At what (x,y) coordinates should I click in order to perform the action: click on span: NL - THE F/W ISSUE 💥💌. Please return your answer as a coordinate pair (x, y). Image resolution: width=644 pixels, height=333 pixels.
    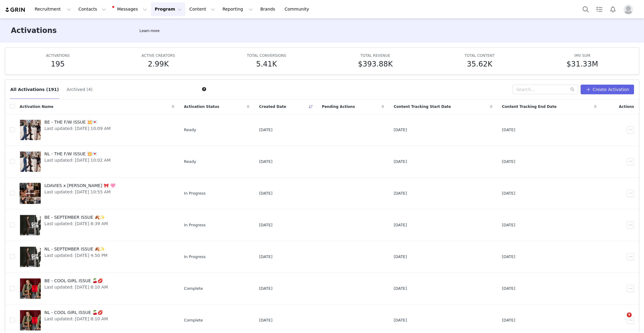
    Looking at the image, I should click on (77, 154).